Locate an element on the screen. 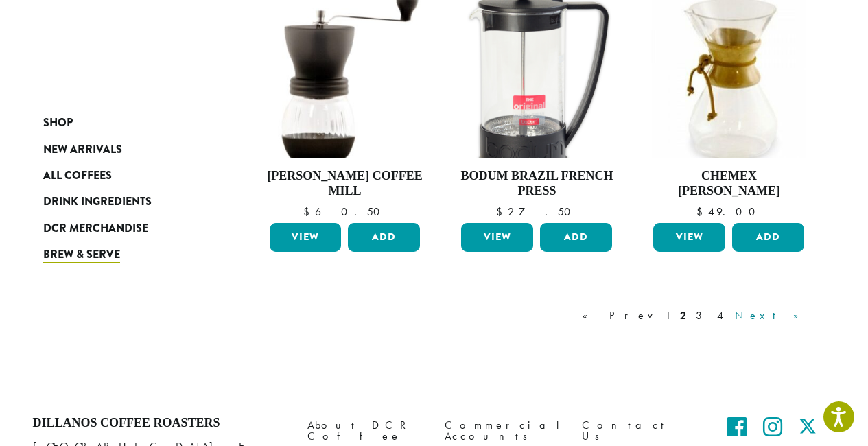  a: 3 is located at coordinates (702, 316).